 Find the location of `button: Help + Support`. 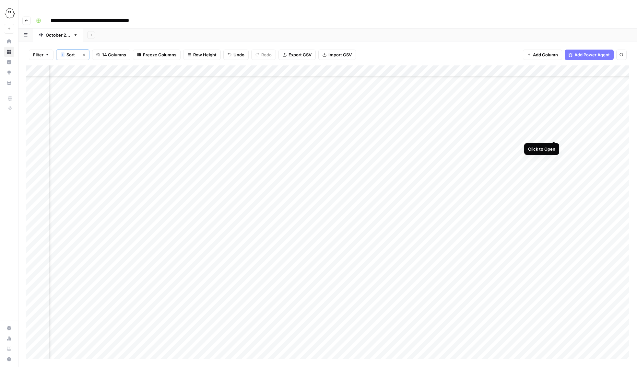

button: Help + Support is located at coordinates (9, 359).